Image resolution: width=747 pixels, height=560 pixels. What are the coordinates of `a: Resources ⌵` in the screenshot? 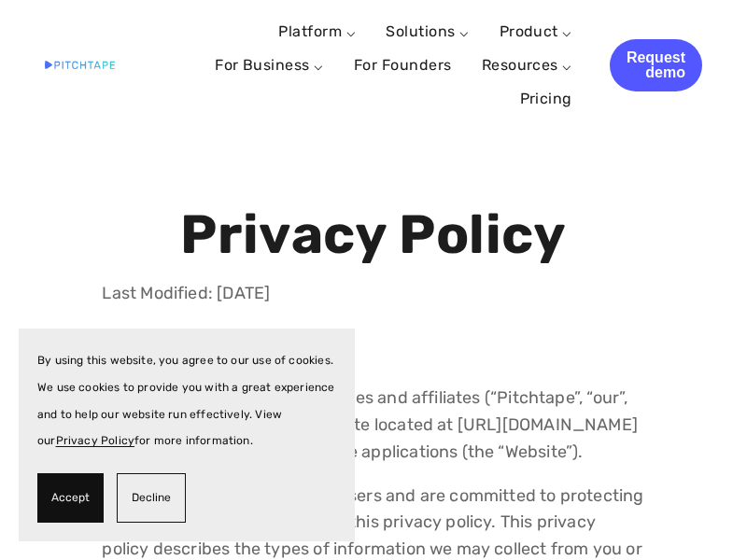 It's located at (527, 64).